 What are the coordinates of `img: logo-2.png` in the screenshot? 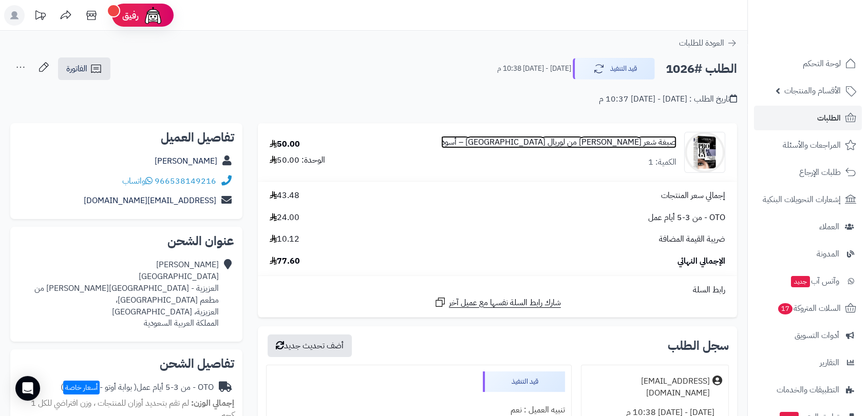 It's located at (828, 18).